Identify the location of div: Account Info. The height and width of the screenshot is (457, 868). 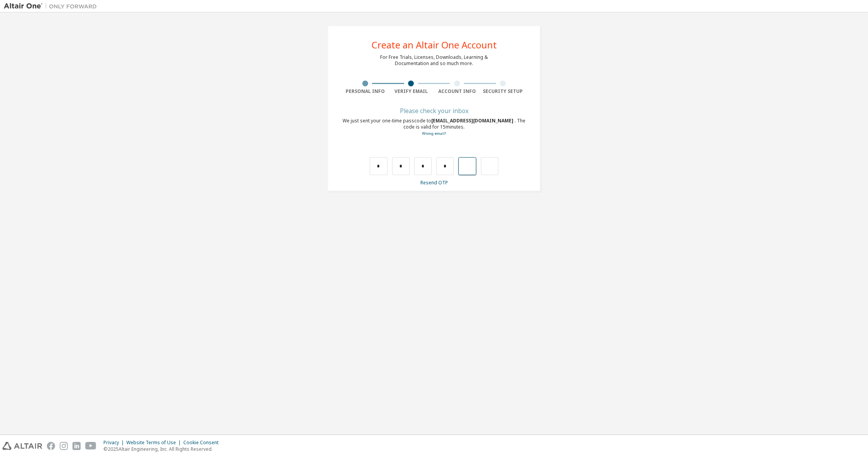
(457, 92).